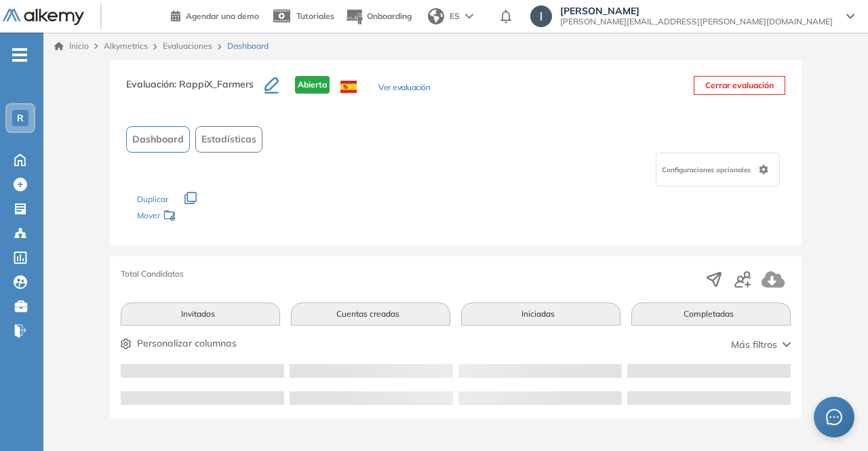 The width and height of the screenshot is (868, 451). I want to click on span: Total Candidatos, so click(152, 274).